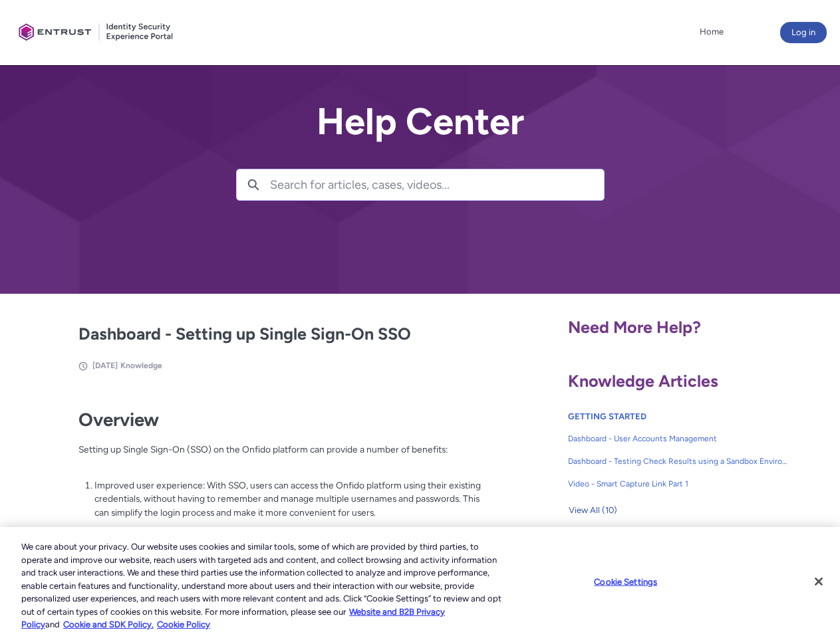  Describe the element at coordinates (280, 334) in the screenshot. I see `h2: Dashboard - Setting up Single Sign-On SSO` at that location.